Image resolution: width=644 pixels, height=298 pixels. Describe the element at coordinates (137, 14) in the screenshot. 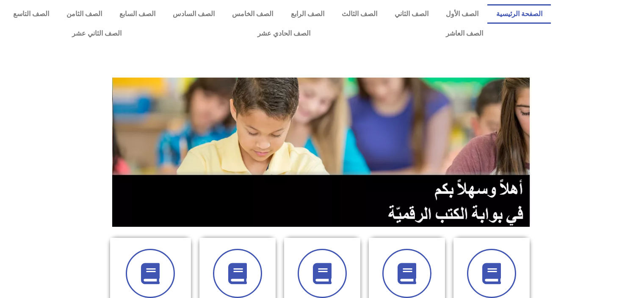

I see `a: الصف السابع` at that location.